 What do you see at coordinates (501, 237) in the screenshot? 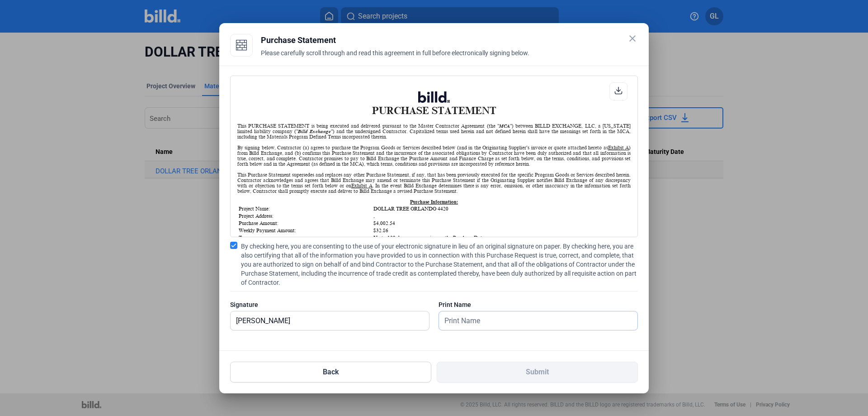
I see `td: Up to 120 days, commencing on the Purchase Date` at bounding box center [501, 237].